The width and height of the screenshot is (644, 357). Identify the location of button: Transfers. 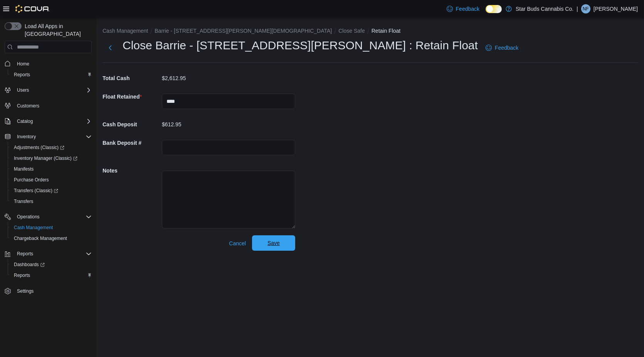
(51, 201).